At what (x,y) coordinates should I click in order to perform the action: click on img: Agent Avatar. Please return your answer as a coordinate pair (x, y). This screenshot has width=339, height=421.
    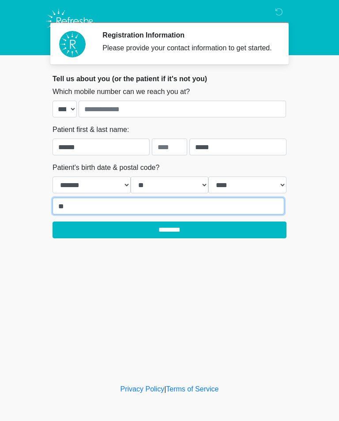
    Looking at the image, I should click on (72, 44).